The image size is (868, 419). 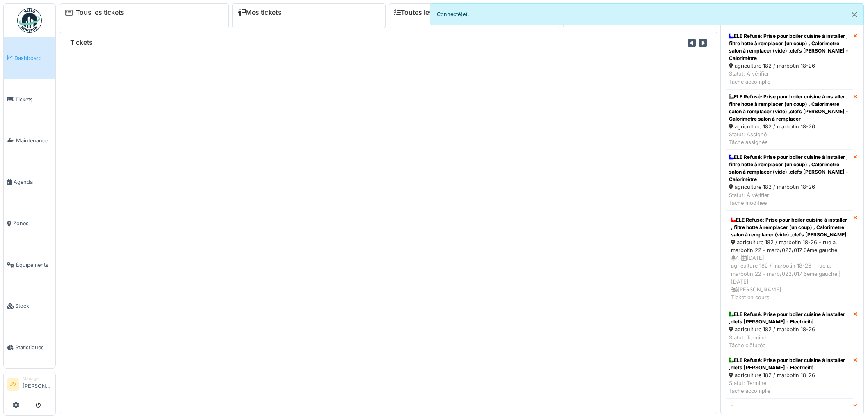 What do you see at coordinates (425, 13) in the screenshot?
I see `a: Toutes les tâches` at bounding box center [425, 13].